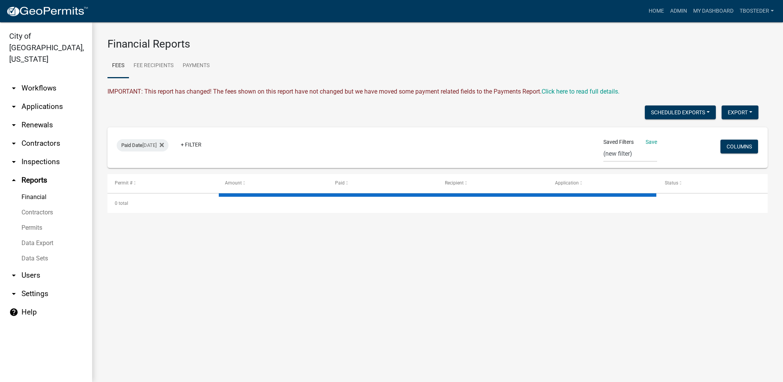  I want to click on a: Click here to read full details., so click(581, 91).